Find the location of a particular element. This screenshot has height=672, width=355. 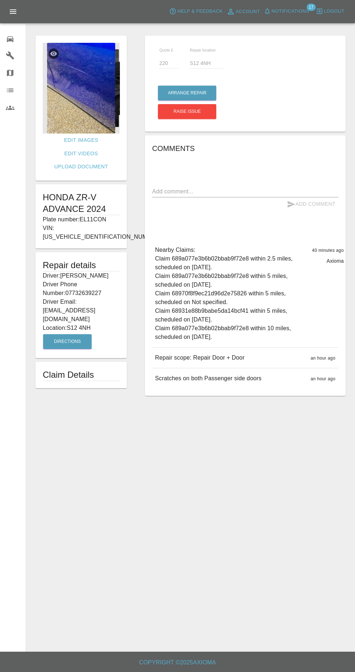

span: 40 minutes ago is located at coordinates (328, 250).